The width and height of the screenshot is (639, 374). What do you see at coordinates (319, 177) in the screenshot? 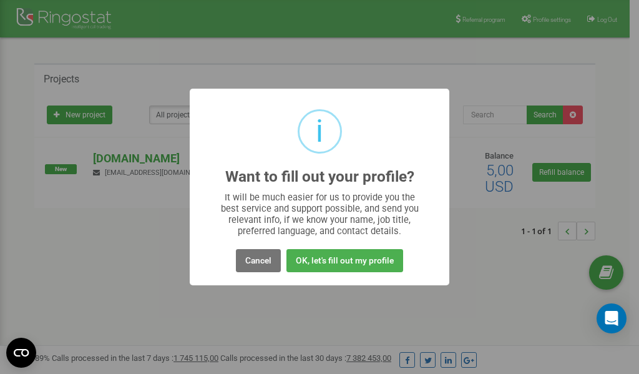
I see `h2: Want to fill out your profile?` at bounding box center [319, 177].